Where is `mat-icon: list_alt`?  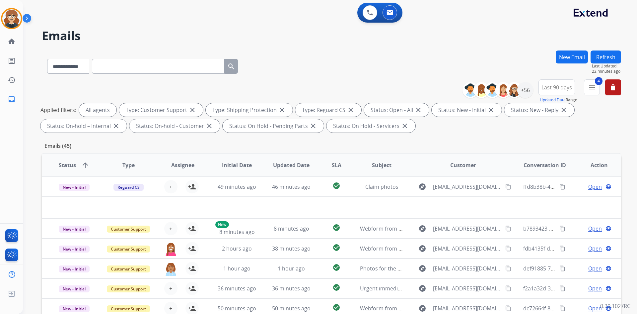 mat-icon: list_alt is located at coordinates (12, 61).